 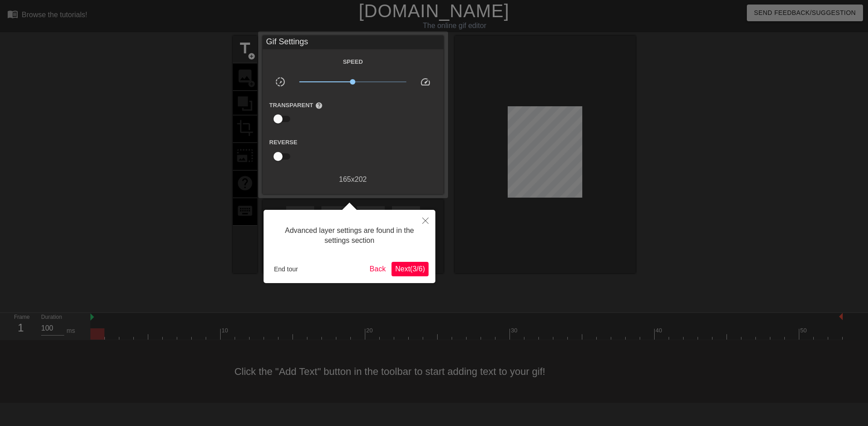 What do you see at coordinates (426, 220) in the screenshot?
I see `button: Close` at bounding box center [426, 220].